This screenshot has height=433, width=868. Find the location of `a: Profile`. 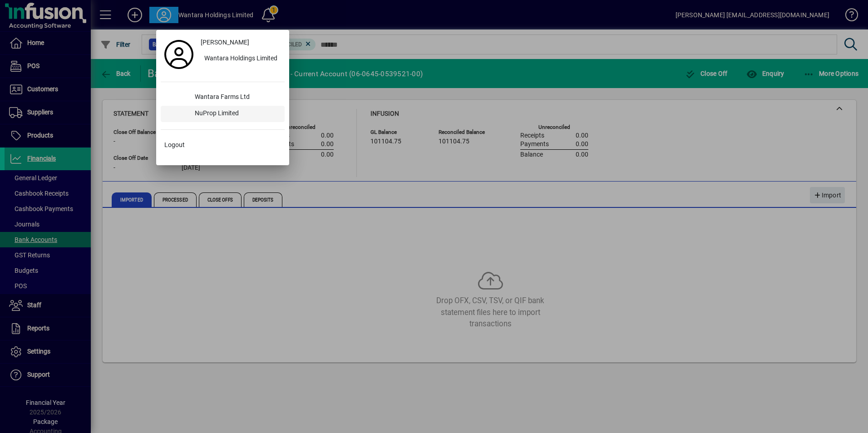

a: Profile is located at coordinates (179, 55).